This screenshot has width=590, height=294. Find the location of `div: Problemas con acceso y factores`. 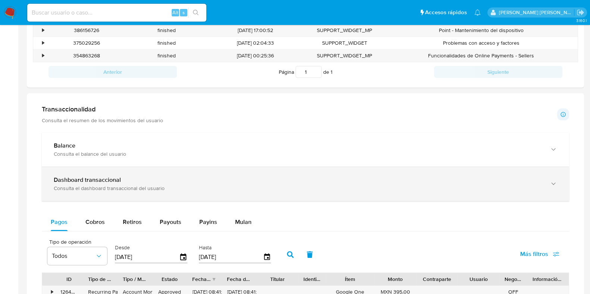

div: Problemas con acceso y factores is located at coordinates (481, 43).